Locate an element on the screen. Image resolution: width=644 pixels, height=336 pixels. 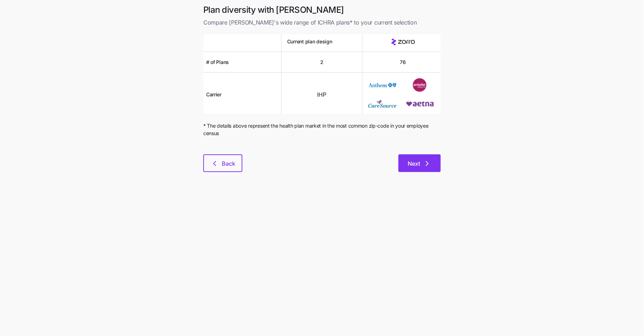
span: 2 is located at coordinates (322, 62).